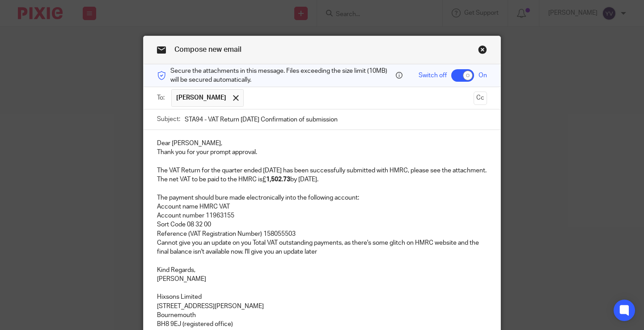 Image resolution: width=644 pixels, height=330 pixels. What do you see at coordinates (322, 271) in the screenshot?
I see `p: Kind Regards,` at bounding box center [322, 271].